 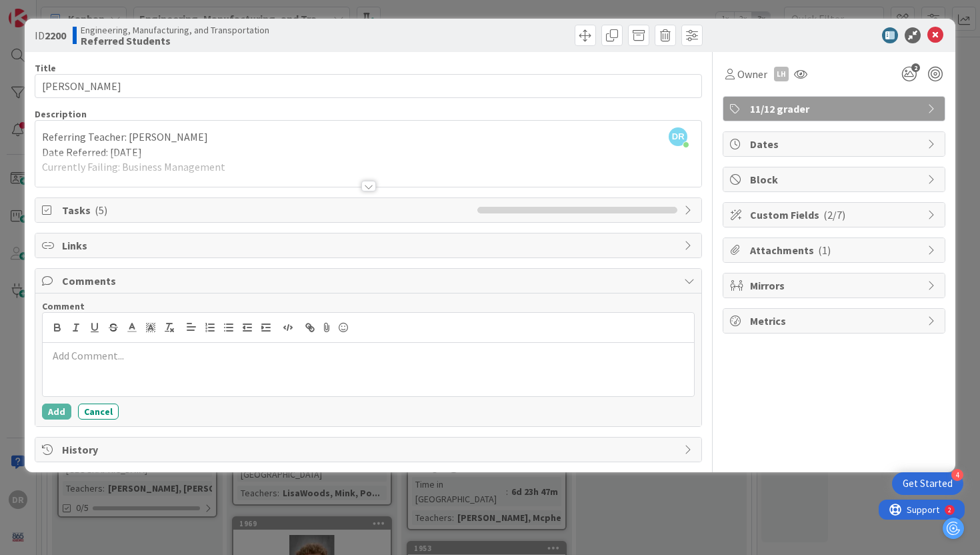 What do you see at coordinates (835, 286) in the screenshot?
I see `span: Mirrors` at bounding box center [835, 286].